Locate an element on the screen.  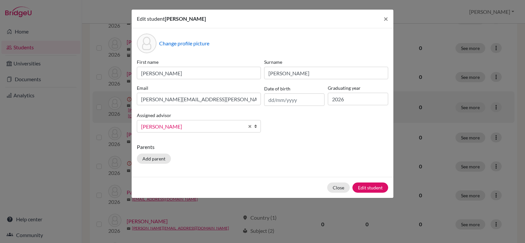
label: First name is located at coordinates (199, 62).